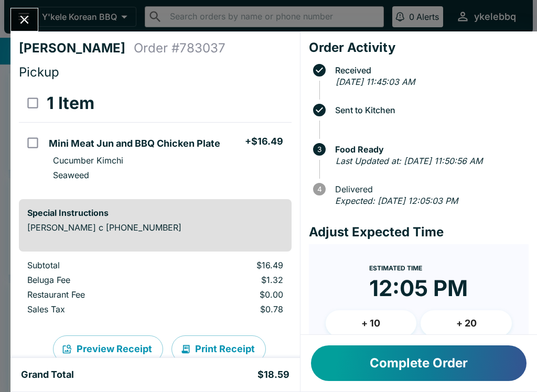  What do you see at coordinates (134, 143) in the screenshot?
I see `h5: Mini Meat Jun and BBQ Chicken Plate` at bounding box center [134, 143].